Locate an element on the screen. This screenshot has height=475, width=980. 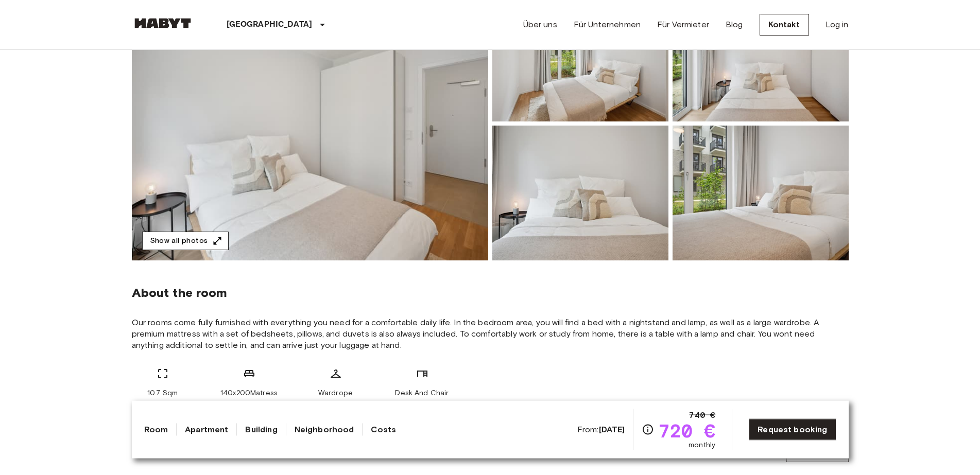
a: Costs is located at coordinates (383, 430).